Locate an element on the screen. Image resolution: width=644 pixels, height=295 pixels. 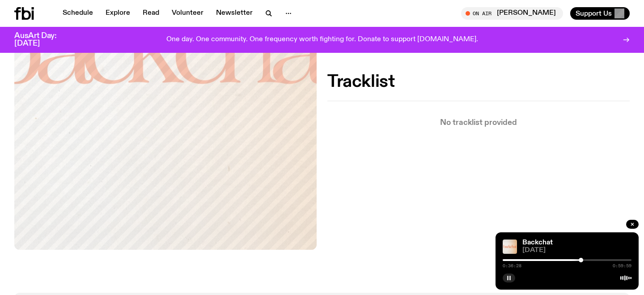
span: 0:59:59 is located at coordinates (622, 266).